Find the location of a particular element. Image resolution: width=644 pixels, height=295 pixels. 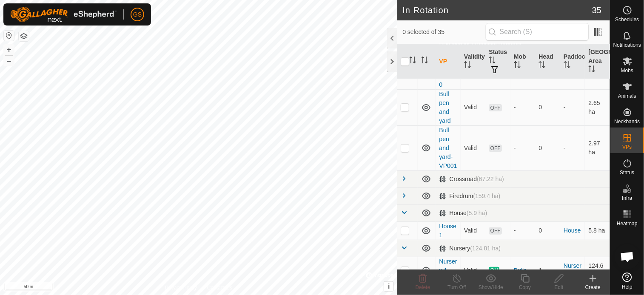

span: (159.4 ha) is located at coordinates (487, 196).